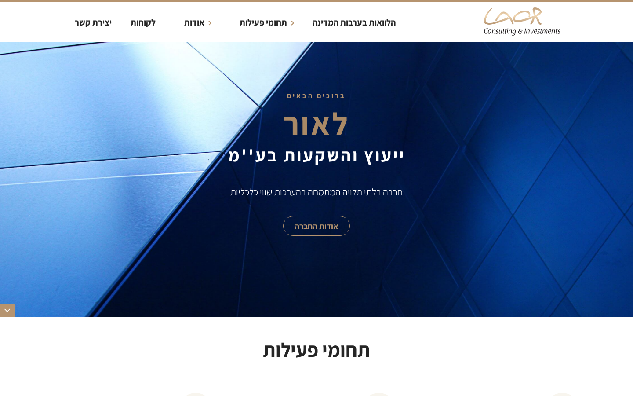 This screenshot has height=396, width=633. I want to click on span: לאור, so click(317, 123).